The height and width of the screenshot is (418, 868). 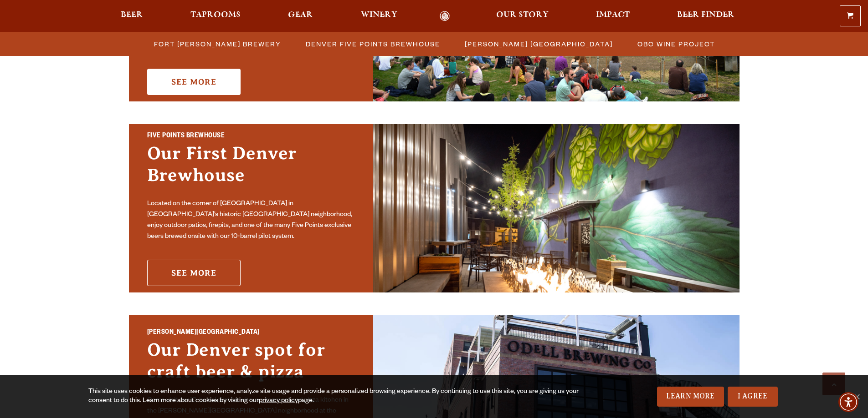 I want to click on a: I Agree, so click(x=753, y=397).